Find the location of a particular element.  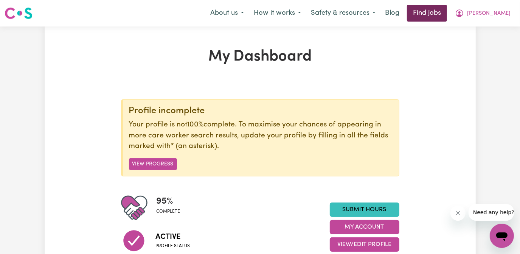

span: Active is located at coordinates (173, 237).